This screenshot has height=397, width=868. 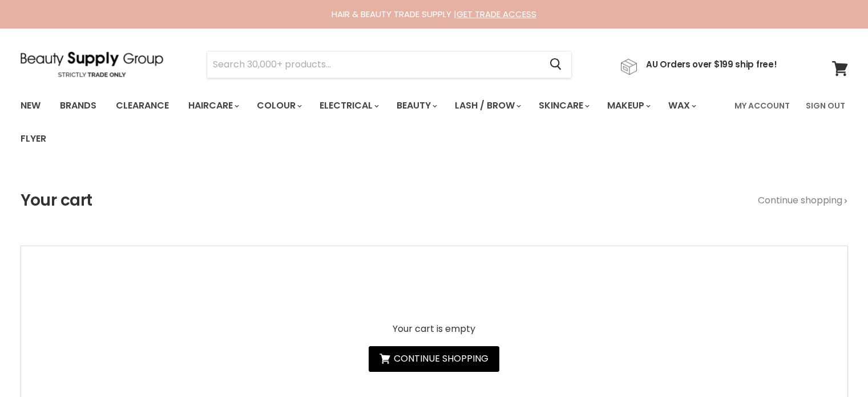 I want to click on a: Flyer, so click(x=33, y=139).